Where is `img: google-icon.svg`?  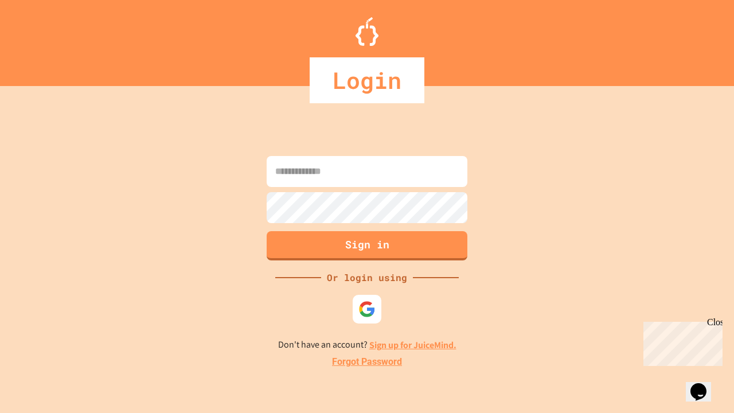
img: google-icon.svg is located at coordinates (367, 309).